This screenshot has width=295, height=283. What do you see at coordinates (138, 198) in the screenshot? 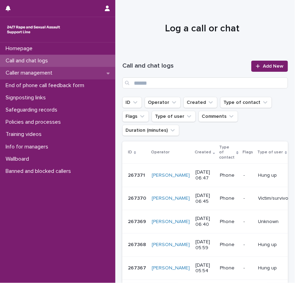
I see `p: 267370` at bounding box center [138, 198].